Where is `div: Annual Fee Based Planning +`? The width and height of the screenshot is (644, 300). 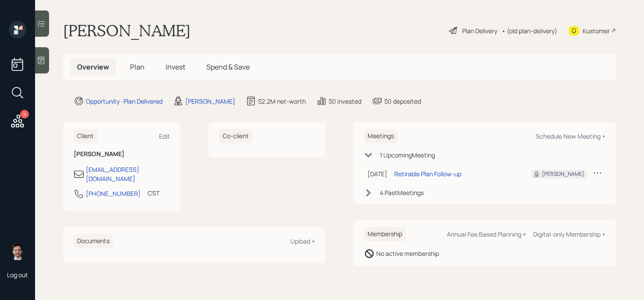
div: Annual Fee Based Planning + is located at coordinates (486, 234).